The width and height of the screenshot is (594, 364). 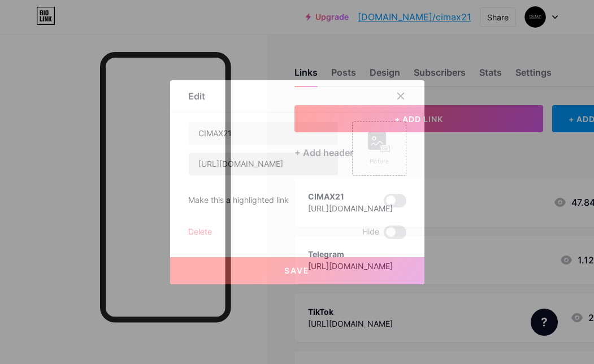 What do you see at coordinates (200, 232) in the screenshot?
I see `div: Delete` at bounding box center [200, 232].